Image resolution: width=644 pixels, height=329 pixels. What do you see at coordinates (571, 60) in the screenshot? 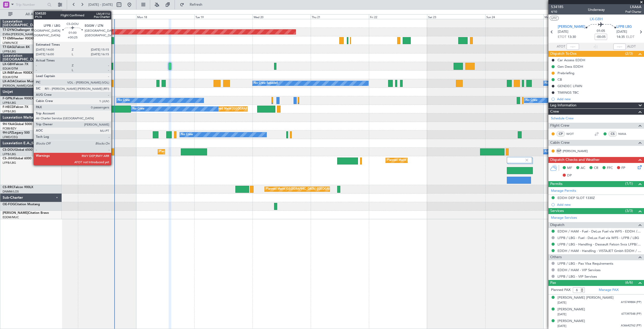
I see `div: Car Access EDDH` at bounding box center [571, 60].